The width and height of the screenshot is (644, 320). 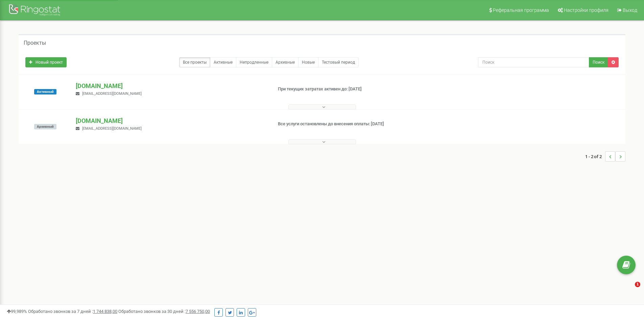 What do you see at coordinates (17, 311) in the screenshot?
I see `span: 99,989%` at bounding box center [17, 311].